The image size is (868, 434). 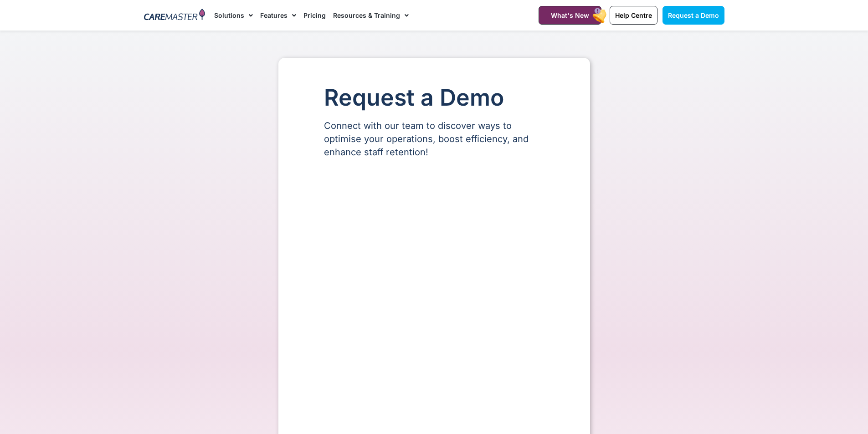 What do you see at coordinates (434, 97) in the screenshot?
I see `h1: Request a Demo` at bounding box center [434, 97].